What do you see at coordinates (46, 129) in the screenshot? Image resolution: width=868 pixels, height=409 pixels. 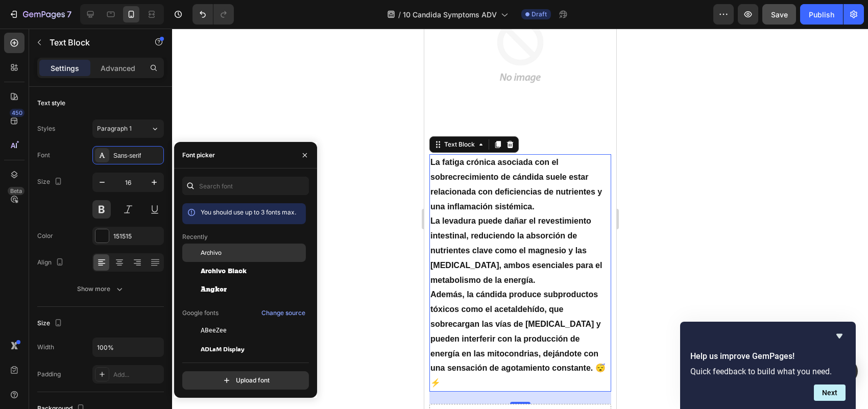 I see `div: Styles` at bounding box center [46, 129].